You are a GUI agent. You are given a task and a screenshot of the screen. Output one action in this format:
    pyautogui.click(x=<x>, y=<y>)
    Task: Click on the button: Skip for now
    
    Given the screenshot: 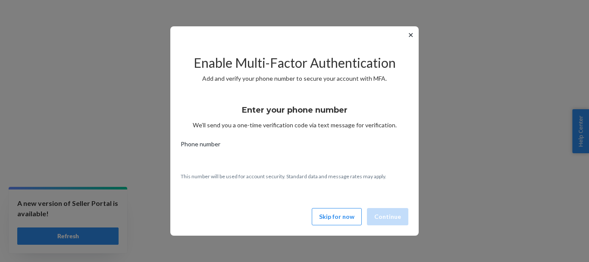 What is the action you would take?
    pyautogui.click(x=337, y=217)
    